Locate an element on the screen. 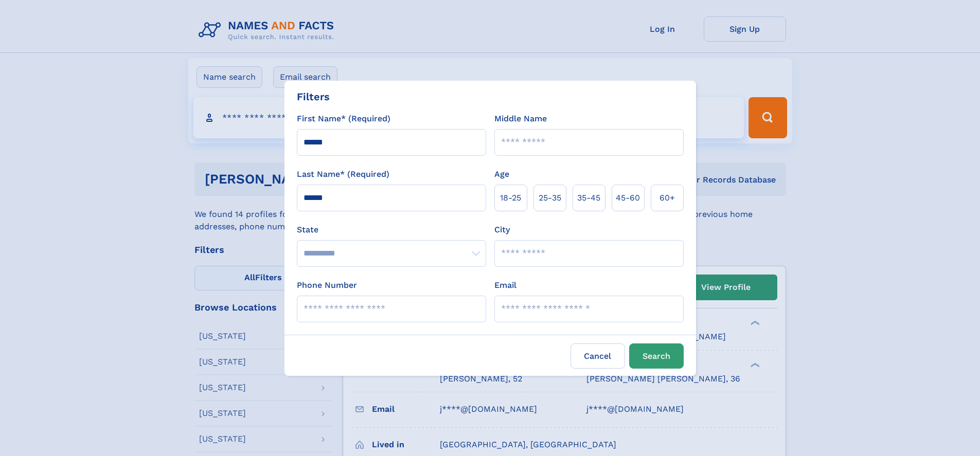 The width and height of the screenshot is (980, 456). label: First Name* (Required) is located at coordinates (343, 118).